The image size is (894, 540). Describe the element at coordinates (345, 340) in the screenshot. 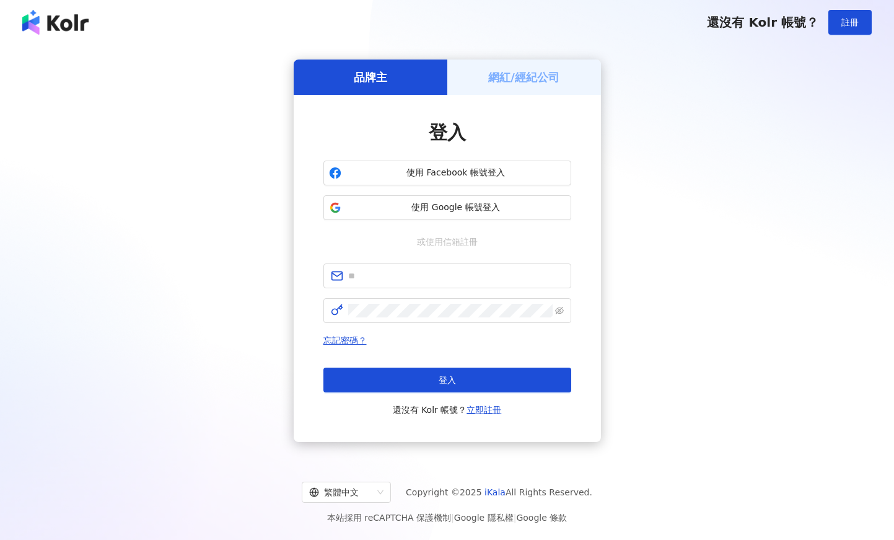

I see `a: 忘記密碼？` at that location.